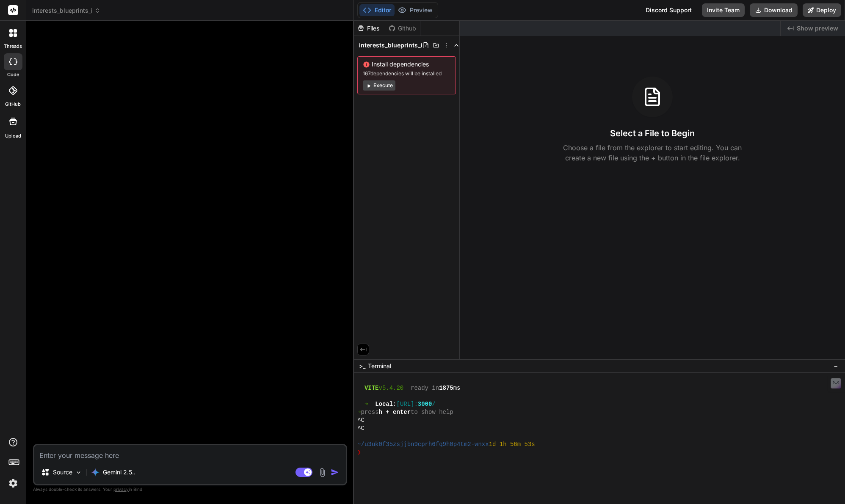 Image resolution: width=845 pixels, height=504 pixels. I want to click on button: Editor, so click(377, 11).